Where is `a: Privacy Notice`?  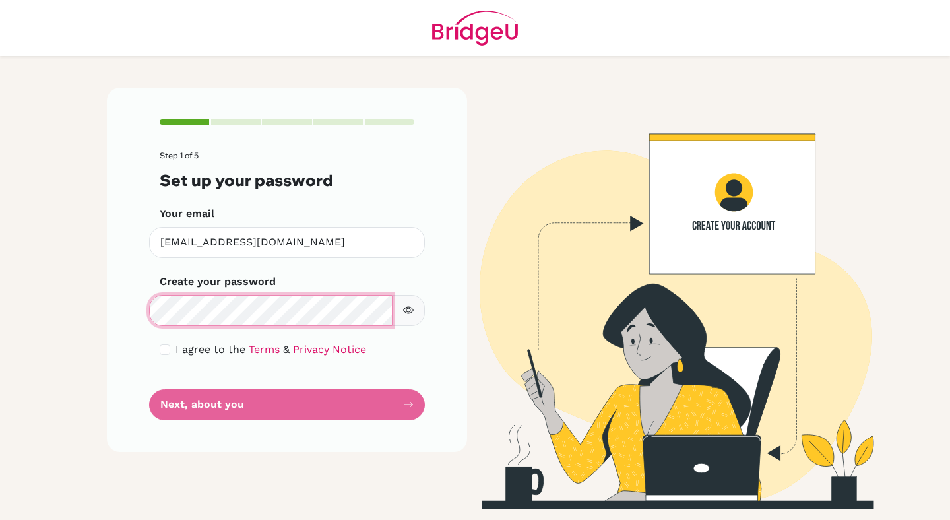 a: Privacy Notice is located at coordinates (329, 349).